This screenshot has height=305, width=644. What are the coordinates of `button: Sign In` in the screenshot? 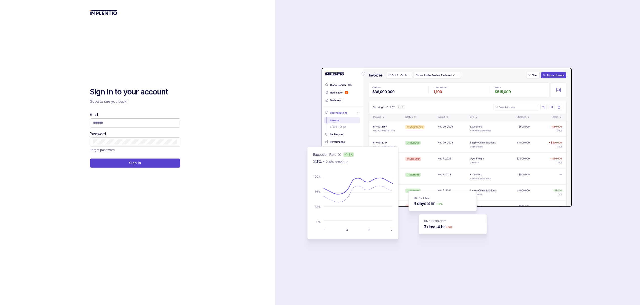 It's located at (135, 163).